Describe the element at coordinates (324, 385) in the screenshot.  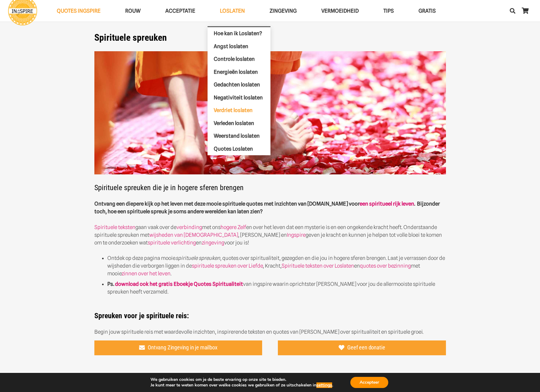
I see `button: settings` at that location.